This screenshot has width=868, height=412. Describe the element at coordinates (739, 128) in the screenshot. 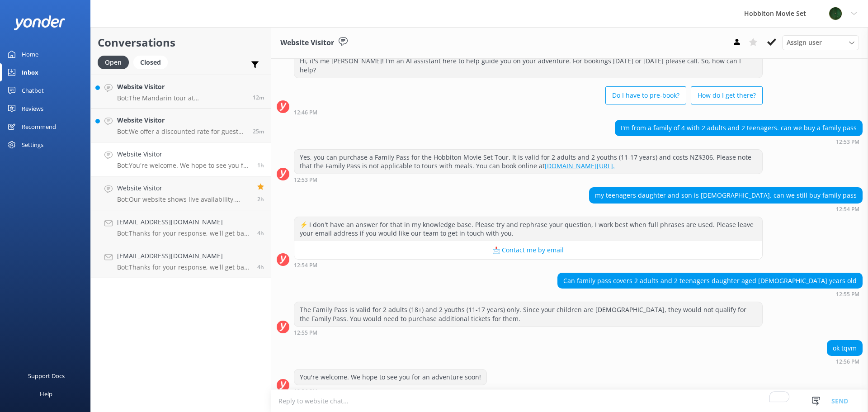

I see `div: I'm from a family of 4 with 2 adults and 2 teenagers. can we buy a family pass` at that location.